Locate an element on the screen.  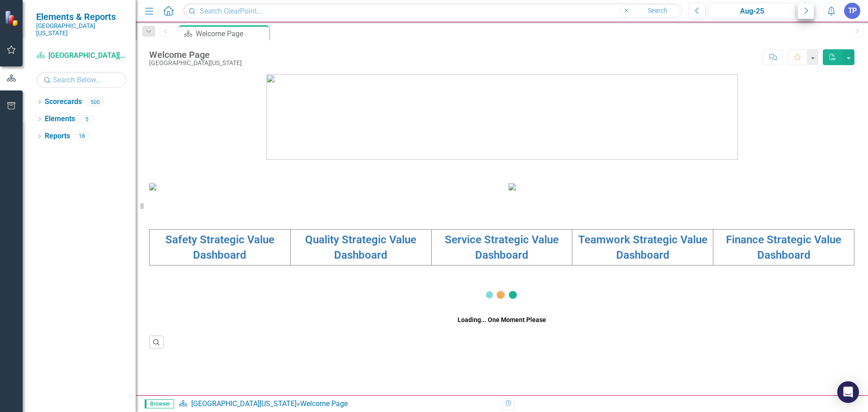
a: Elements is located at coordinates (59, 119).